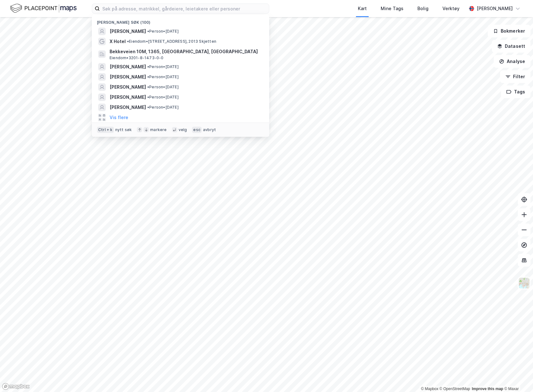  Describe the element at coordinates (430, 389) in the screenshot. I see `a: Mapbox` at that location.